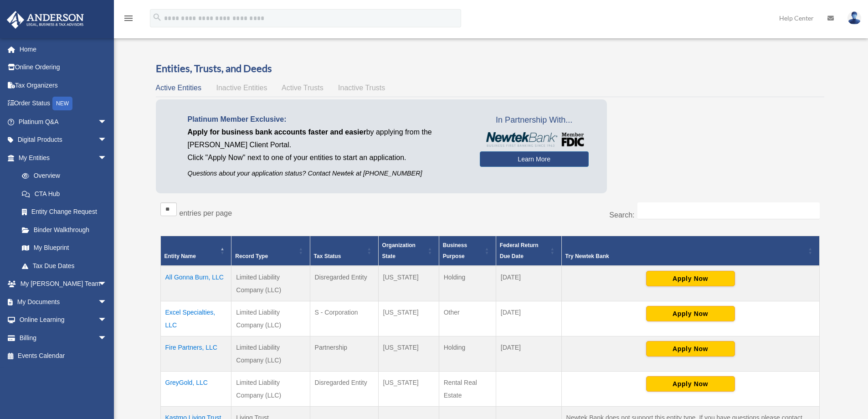 This screenshot has width=868, height=419. I want to click on span: Inactive Trusts, so click(361, 87).